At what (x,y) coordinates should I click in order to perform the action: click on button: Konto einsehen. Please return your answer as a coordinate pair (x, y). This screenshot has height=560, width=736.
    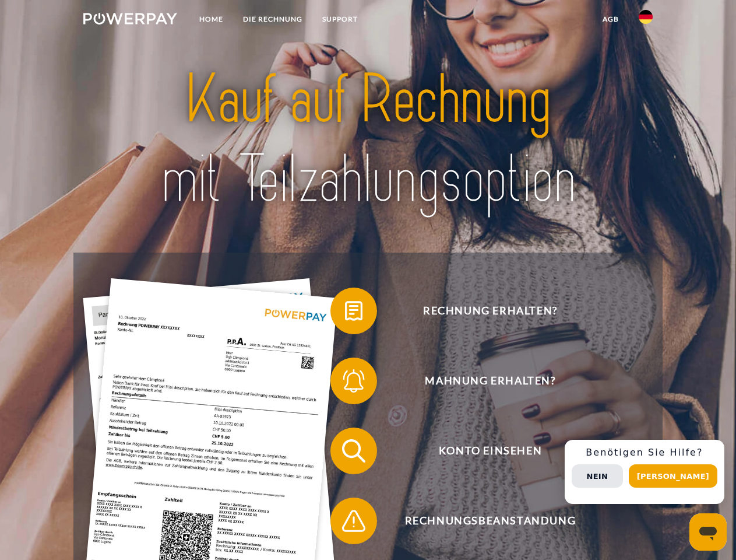
    Looking at the image, I should click on (482, 450).